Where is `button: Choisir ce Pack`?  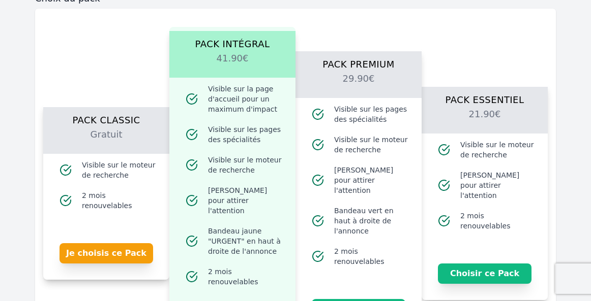 button: Choisir ce Pack is located at coordinates (485, 274).